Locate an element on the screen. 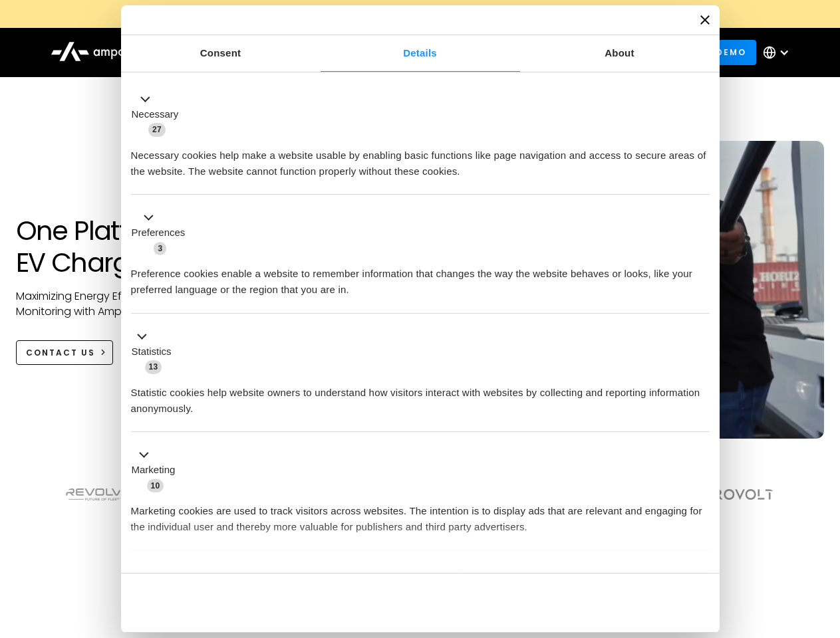  button: Preferences (3) is located at coordinates (163, 233).